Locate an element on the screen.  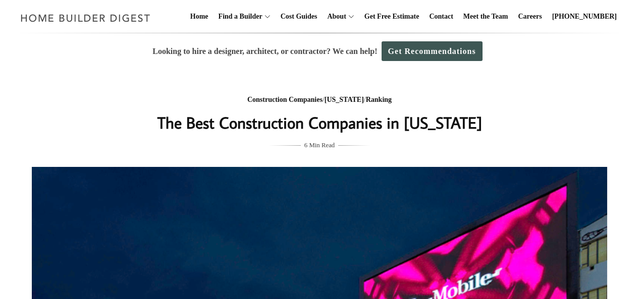
a: Careers is located at coordinates (530, 17).